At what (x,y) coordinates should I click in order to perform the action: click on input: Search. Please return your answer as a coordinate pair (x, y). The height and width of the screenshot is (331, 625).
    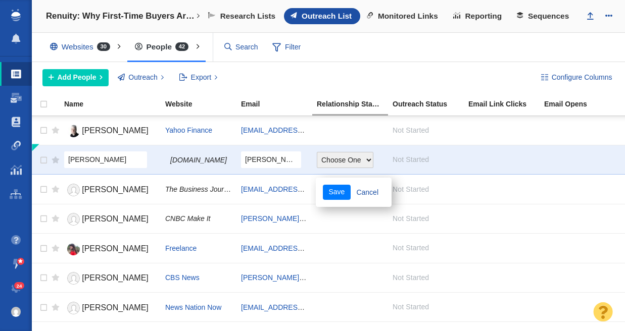
    Looking at the image, I should click on (241, 47).